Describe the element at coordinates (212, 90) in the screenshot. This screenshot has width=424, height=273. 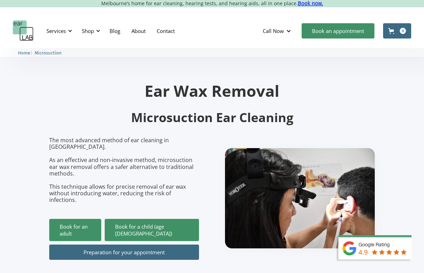
I see `h1: Ear Wax Removal` at that location.